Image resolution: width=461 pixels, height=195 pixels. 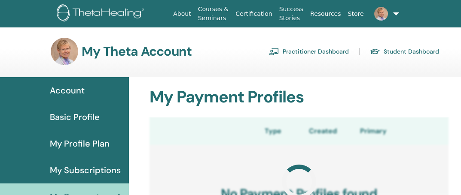 I want to click on a: Practitioner Dashboard, so click(x=309, y=52).